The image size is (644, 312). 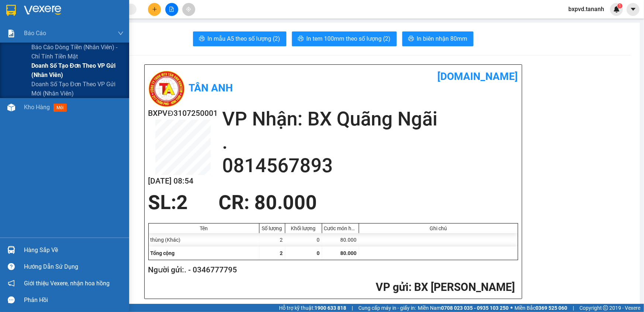 I want to click on span: mới, so click(x=60, y=108).